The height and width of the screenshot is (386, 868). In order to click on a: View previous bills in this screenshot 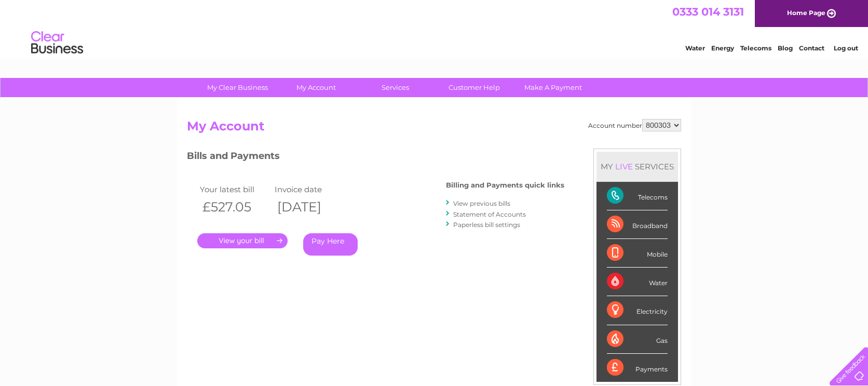, I will do `click(482, 203)`.